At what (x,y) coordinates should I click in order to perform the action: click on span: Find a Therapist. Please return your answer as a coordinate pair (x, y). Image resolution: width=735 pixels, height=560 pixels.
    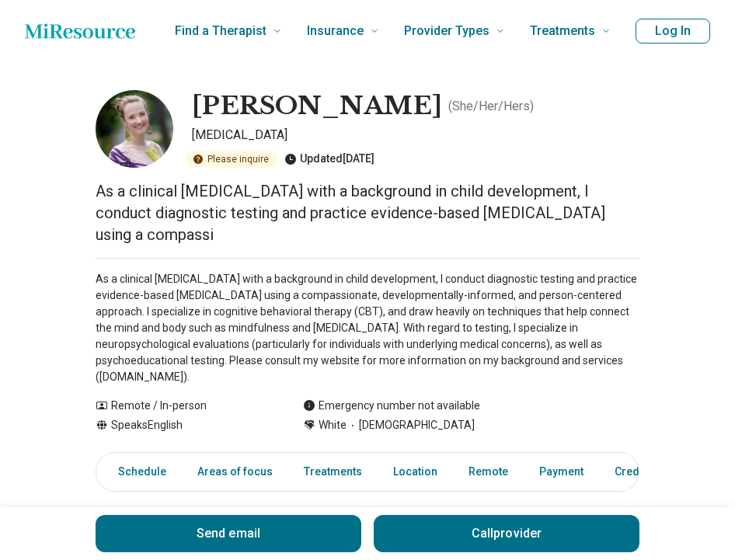
    Looking at the image, I should click on (221, 31).